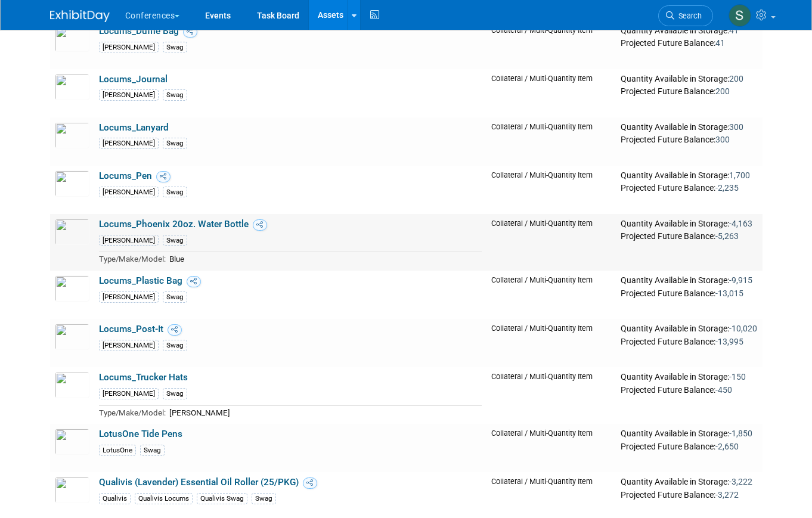 The height and width of the screenshot is (518, 812). What do you see at coordinates (133, 79) in the screenshot?
I see `a: Locums_Journal` at bounding box center [133, 79].